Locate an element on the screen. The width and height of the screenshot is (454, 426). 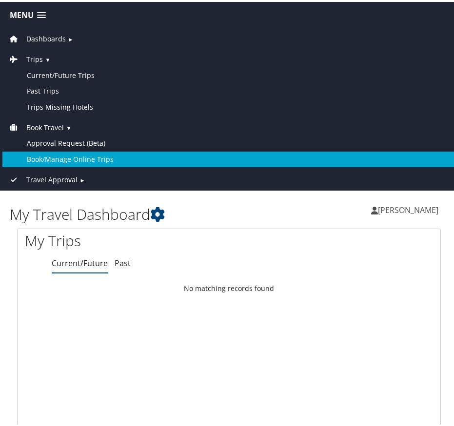
a: Current/Future is located at coordinates (79, 261).